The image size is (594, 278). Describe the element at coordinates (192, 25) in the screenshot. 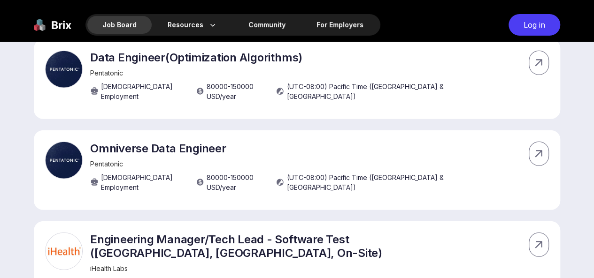

I see `div: Resources` at that location.